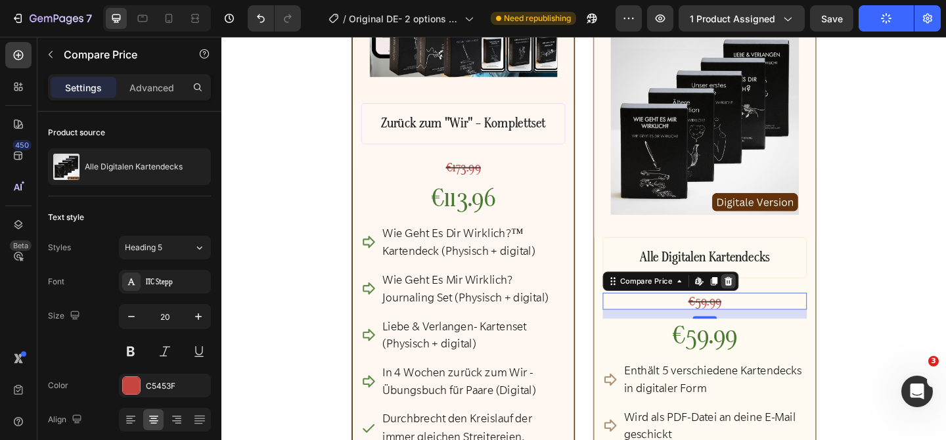 The height and width of the screenshot is (440, 946). What do you see at coordinates (933, 361) in the screenshot?
I see `span: 3` at bounding box center [933, 361].